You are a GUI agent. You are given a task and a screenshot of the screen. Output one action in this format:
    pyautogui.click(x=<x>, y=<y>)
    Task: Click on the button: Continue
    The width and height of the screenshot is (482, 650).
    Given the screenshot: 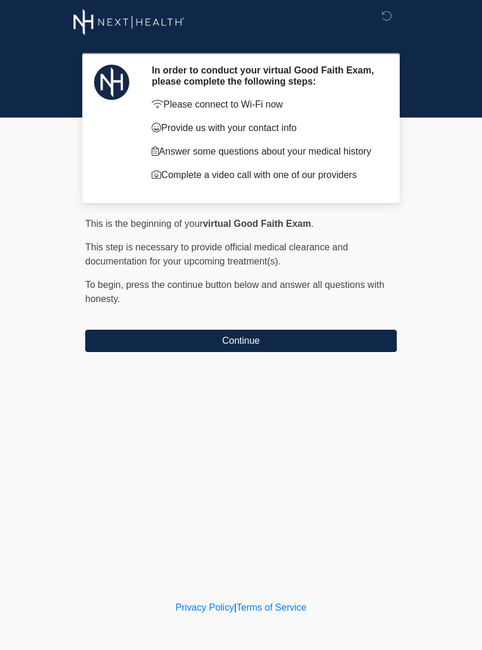 What is the action you would take?
    pyautogui.click(x=241, y=341)
    